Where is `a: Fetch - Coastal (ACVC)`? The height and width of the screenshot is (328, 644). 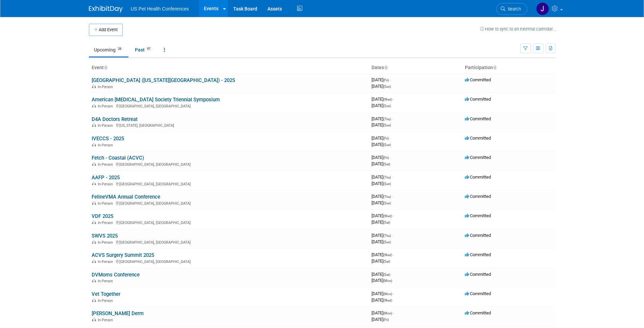 a: Fetch - Coastal (ACVC) is located at coordinates (118, 158).